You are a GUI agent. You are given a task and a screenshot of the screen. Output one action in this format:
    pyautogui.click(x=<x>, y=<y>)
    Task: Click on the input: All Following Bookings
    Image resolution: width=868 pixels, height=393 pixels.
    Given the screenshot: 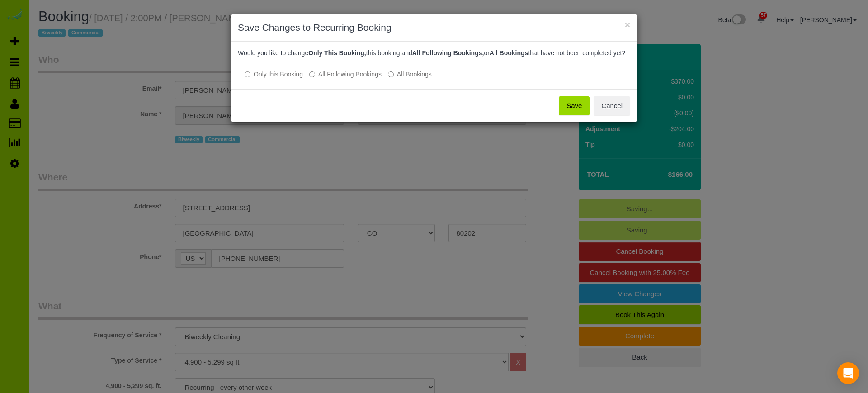 What is the action you would take?
    pyautogui.click(x=312, y=74)
    